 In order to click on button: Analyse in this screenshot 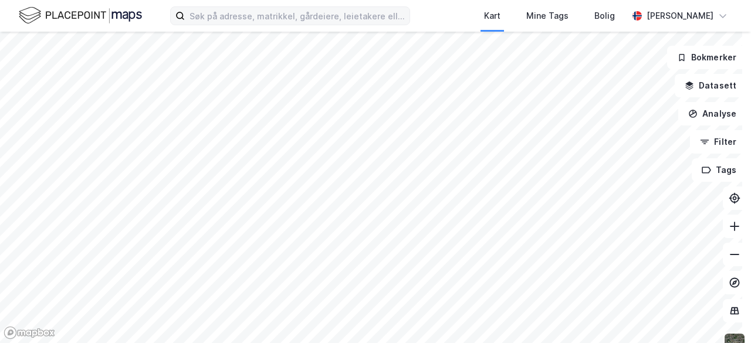, I will do `click(712, 114)`.